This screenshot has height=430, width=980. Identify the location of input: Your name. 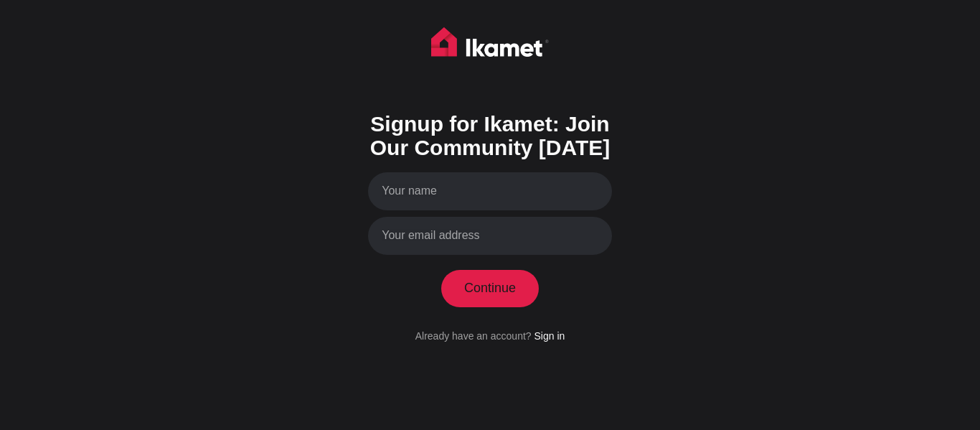
(490, 191).